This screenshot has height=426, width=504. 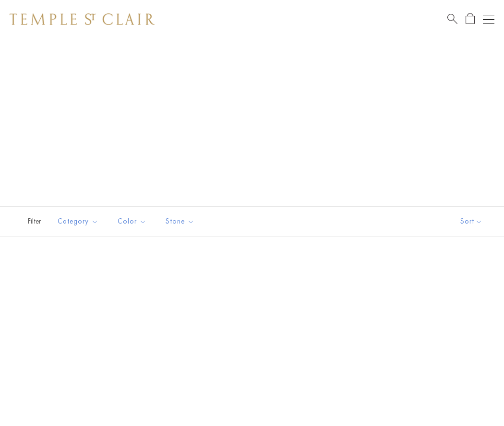 I want to click on button: Color, so click(x=132, y=221).